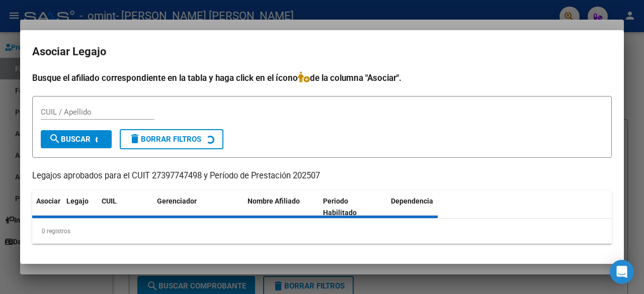 Image resolution: width=644 pixels, height=294 pixels. I want to click on button: Buscar, so click(76, 139).